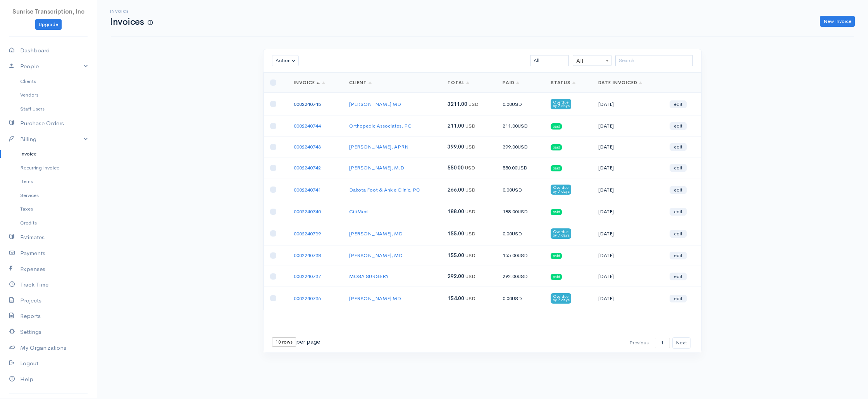 Image resolution: width=868 pixels, height=399 pixels. Describe the element at coordinates (131, 22) in the screenshot. I see `h1: Invoices` at that location.